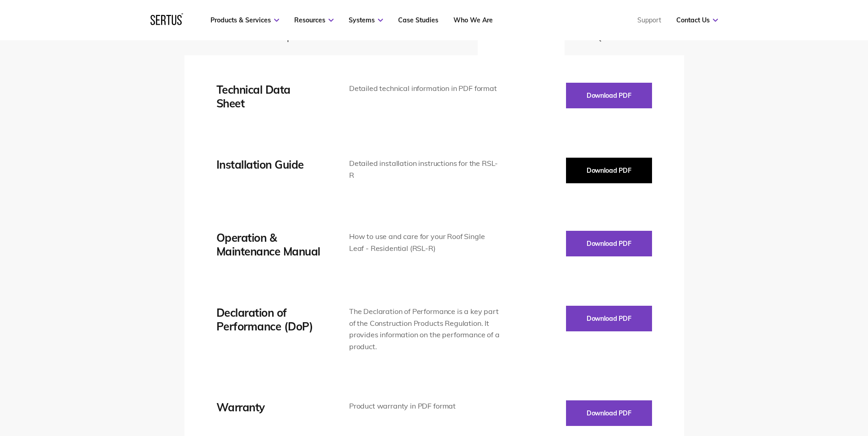 The image size is (868, 436). Describe the element at coordinates (366, 20) in the screenshot. I see `a: Systems` at that location.